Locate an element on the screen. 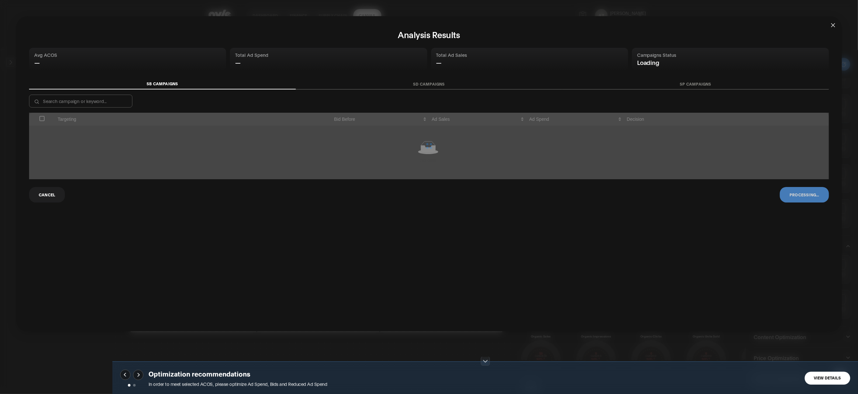 The height and width of the screenshot is (394, 858). input: Search campaign or keyword... is located at coordinates (85, 101).